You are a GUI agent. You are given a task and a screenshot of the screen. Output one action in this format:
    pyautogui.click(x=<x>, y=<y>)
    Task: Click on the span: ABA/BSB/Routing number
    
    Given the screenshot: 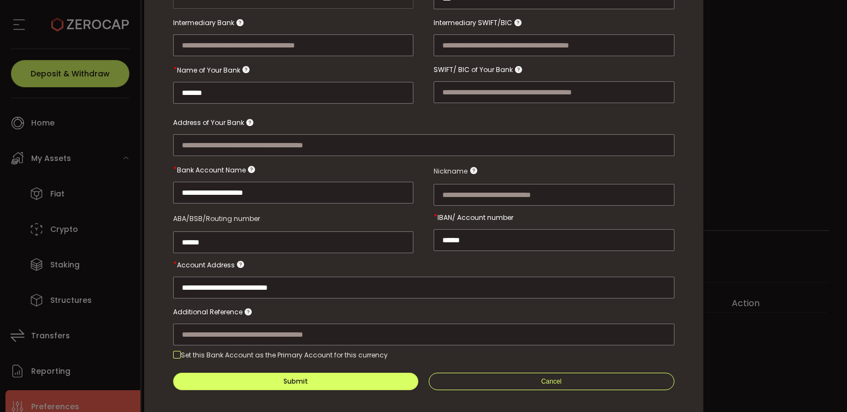 What is the action you would take?
    pyautogui.click(x=216, y=218)
    